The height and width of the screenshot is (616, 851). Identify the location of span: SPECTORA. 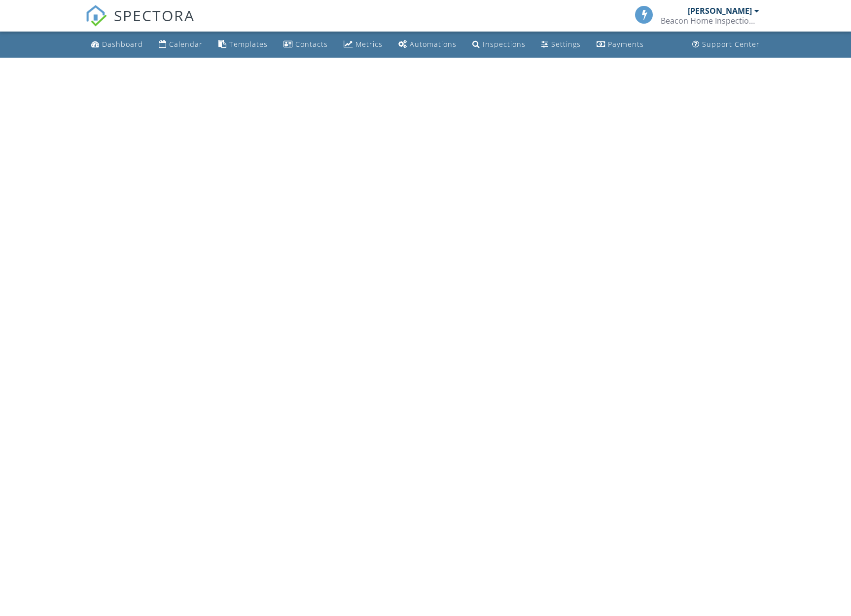
(155, 15).